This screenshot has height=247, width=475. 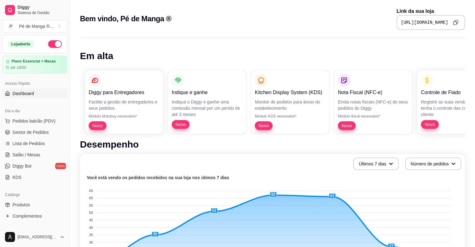 I want to click on span: Dashboard, so click(x=23, y=93).